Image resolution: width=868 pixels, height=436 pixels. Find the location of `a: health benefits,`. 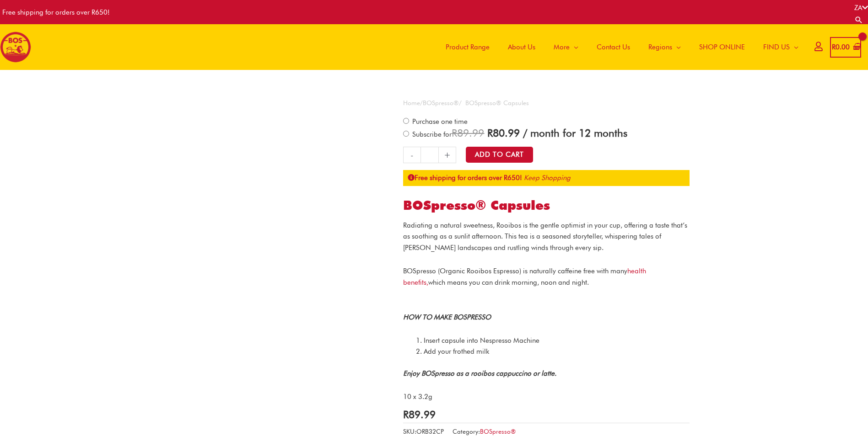

a: health benefits, is located at coordinates (524, 277).